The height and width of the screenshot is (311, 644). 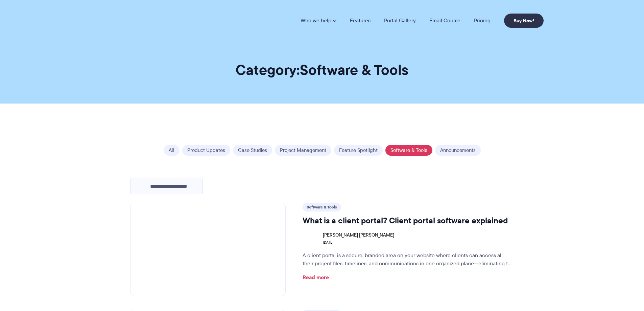 I want to click on span: Software & Tools, so click(x=354, y=70).